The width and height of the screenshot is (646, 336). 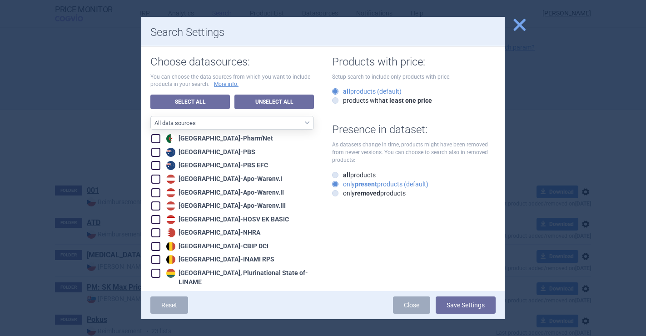 What do you see at coordinates (380, 184) in the screenshot?
I see `label: only products (default)` at bounding box center [380, 184].